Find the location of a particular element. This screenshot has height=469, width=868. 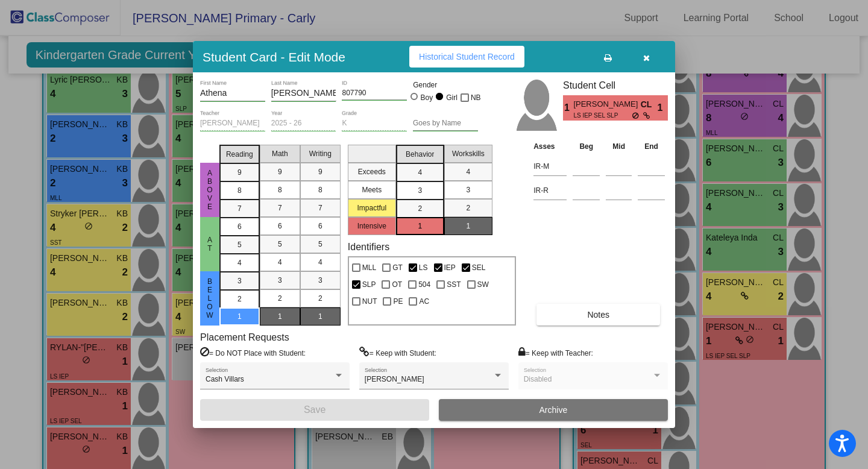

span: Above is located at coordinates (210, 190).